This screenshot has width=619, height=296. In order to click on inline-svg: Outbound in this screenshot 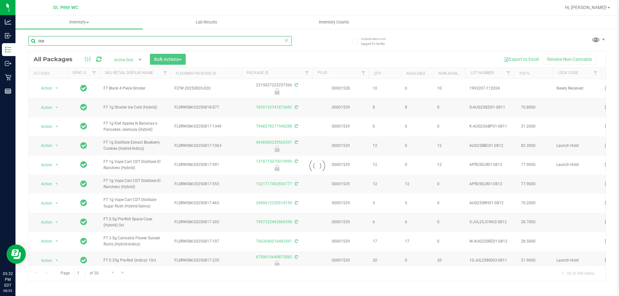, I will do `click(8, 64)`.